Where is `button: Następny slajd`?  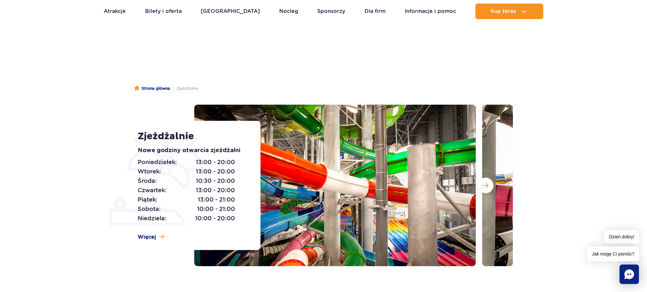 button: Następny slajd is located at coordinates (486, 186).